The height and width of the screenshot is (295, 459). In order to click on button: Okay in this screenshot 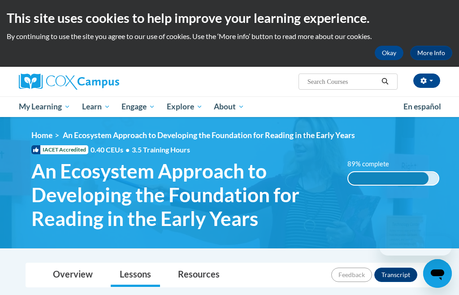, I will do `click(389, 53)`.